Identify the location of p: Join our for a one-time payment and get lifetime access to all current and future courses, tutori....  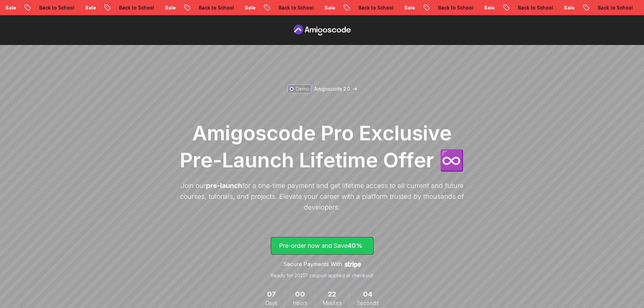
(322, 196).